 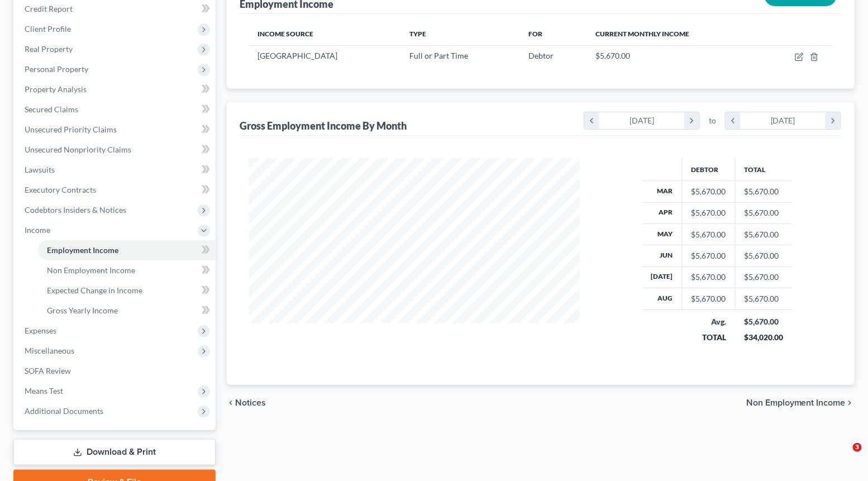 I want to click on div: Avg., so click(x=708, y=322).